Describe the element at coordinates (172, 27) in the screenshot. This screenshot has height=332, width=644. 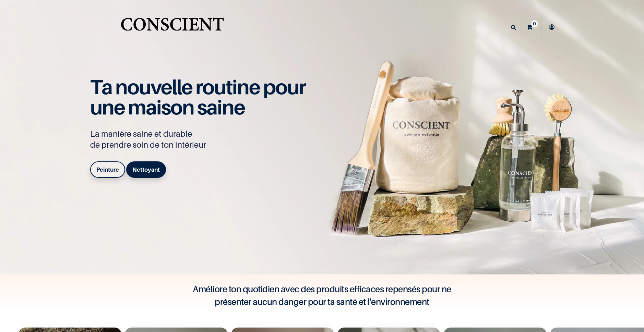
I see `img: Conscient` at that location.